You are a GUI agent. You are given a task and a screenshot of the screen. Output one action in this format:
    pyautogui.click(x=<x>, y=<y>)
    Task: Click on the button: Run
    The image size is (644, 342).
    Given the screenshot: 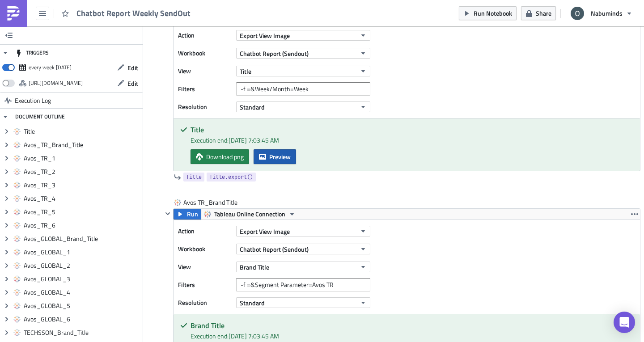 What is the action you would take?
    pyautogui.click(x=187, y=214)
    